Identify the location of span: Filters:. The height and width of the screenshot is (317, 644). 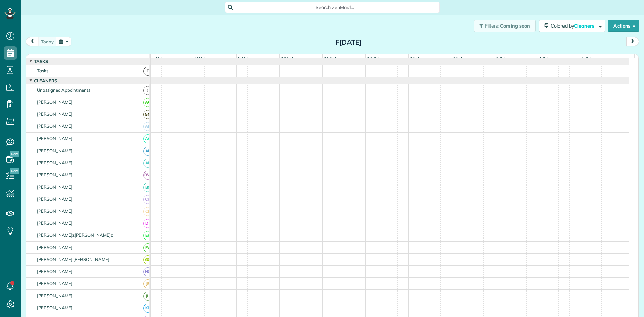
(492, 26).